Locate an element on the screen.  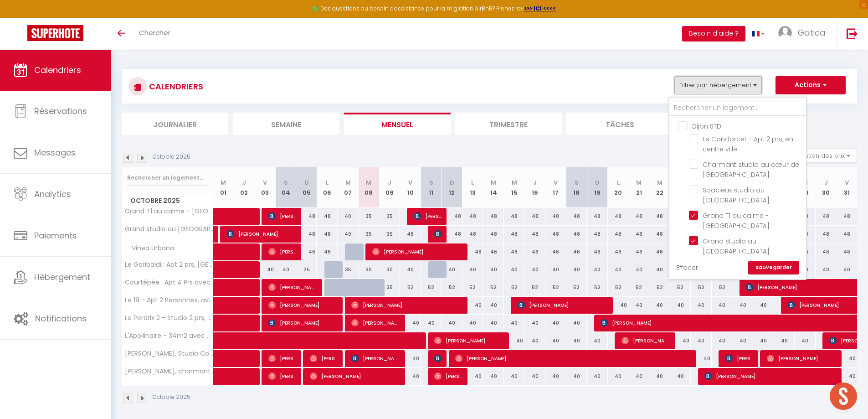
abbr: L is located at coordinates (473, 182).